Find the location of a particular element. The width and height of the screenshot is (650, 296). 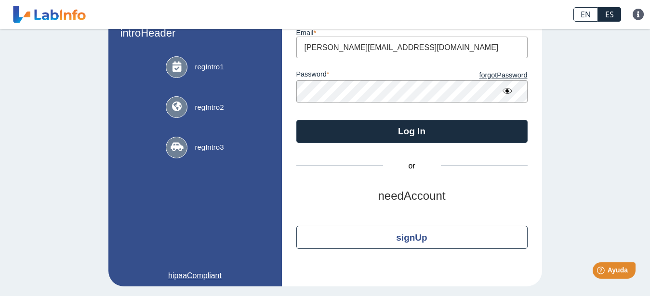

span: regIntro2 is located at coordinates (209, 107).